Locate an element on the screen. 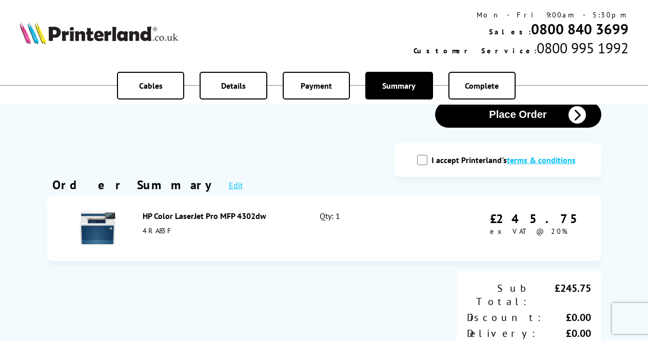  span: Cables is located at coordinates (151, 86).